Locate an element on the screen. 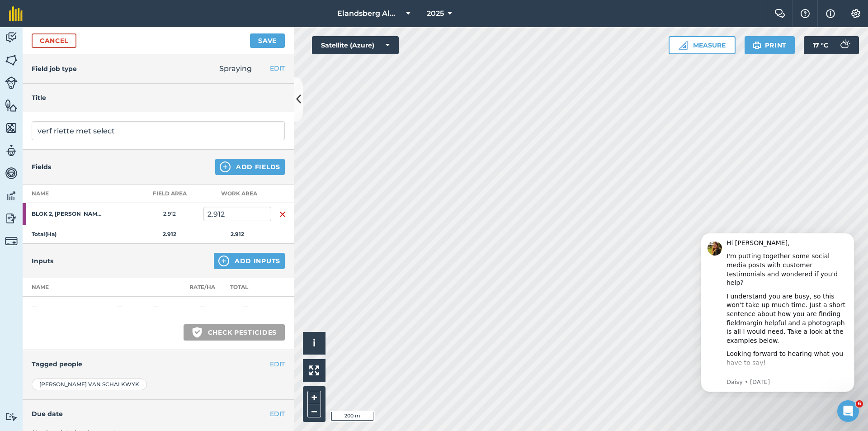  img: A question mark icon is located at coordinates (805, 13).